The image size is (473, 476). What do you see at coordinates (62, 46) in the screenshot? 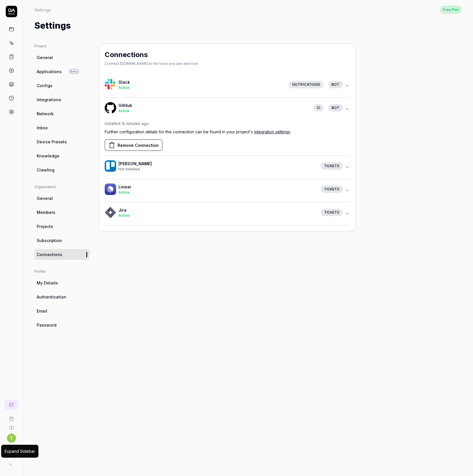
I see `div: Project` at bounding box center [62, 46].